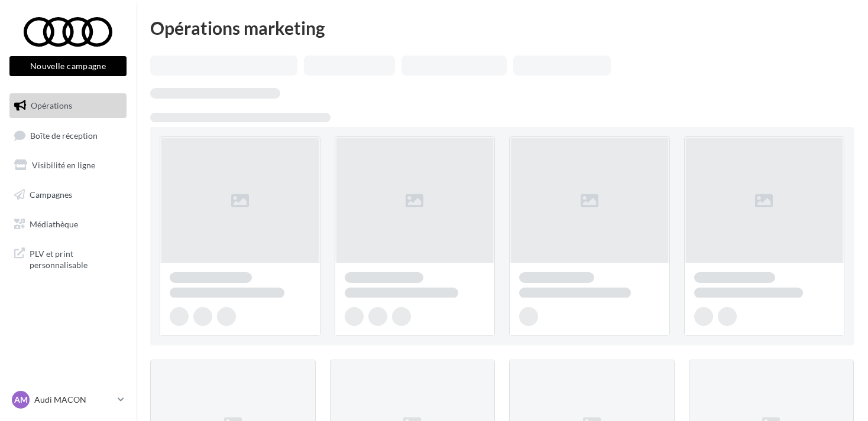 The height and width of the screenshot is (421, 868). Describe the element at coordinates (68, 258) in the screenshot. I see `a: PLV et print personnalisable` at that location.